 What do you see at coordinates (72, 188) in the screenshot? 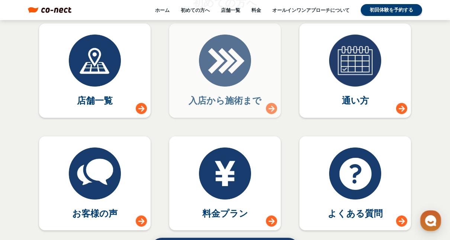
I see `a: チャット` at bounding box center [72, 188].